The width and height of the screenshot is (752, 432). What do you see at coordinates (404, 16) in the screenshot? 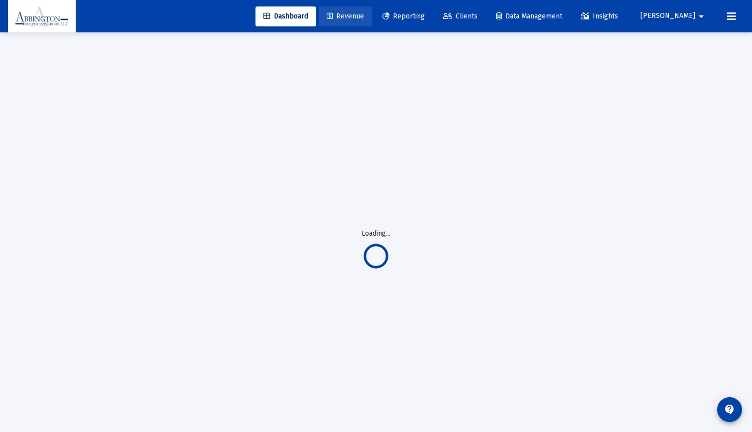
I see `a: Reporting` at bounding box center [404, 16].